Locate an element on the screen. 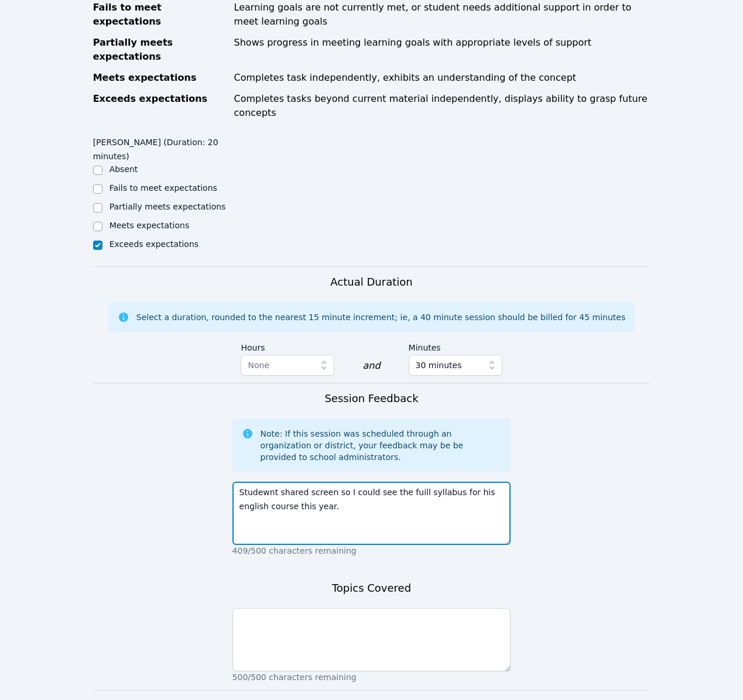 This screenshot has width=743, height=700. div: Note: If this session was scheduled through an organization or district, your feedback may be be ... is located at coordinates (381, 446).